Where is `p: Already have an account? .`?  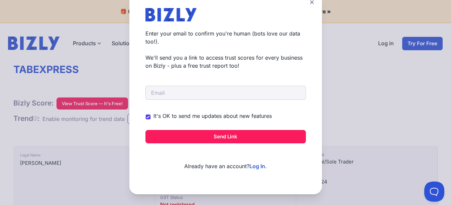
p: Already have an account? . is located at coordinates (226, 161).